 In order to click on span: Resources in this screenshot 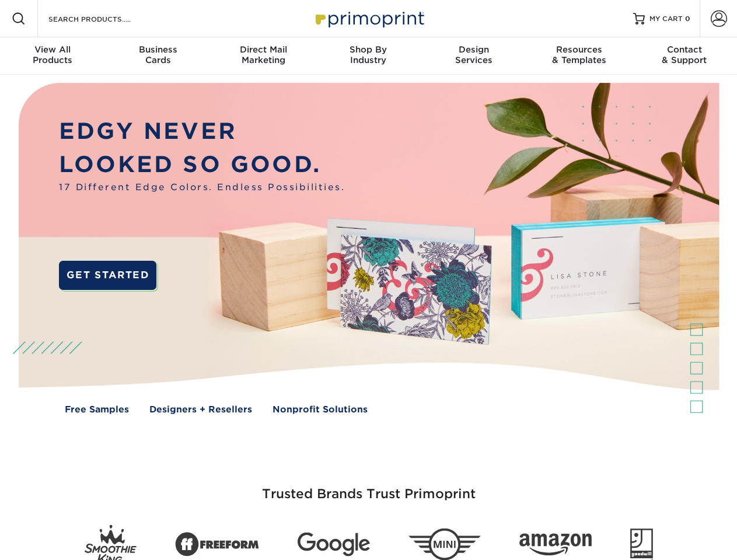, I will do `click(579, 49)`.